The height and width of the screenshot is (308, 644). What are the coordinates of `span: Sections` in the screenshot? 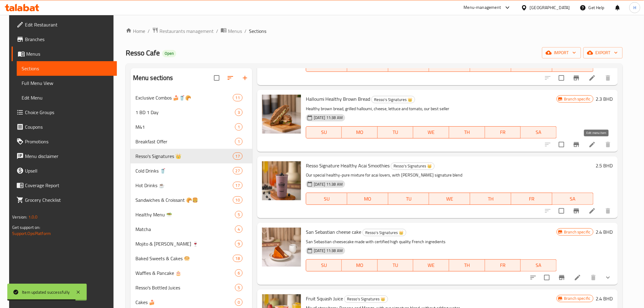 It's located at (257, 31).